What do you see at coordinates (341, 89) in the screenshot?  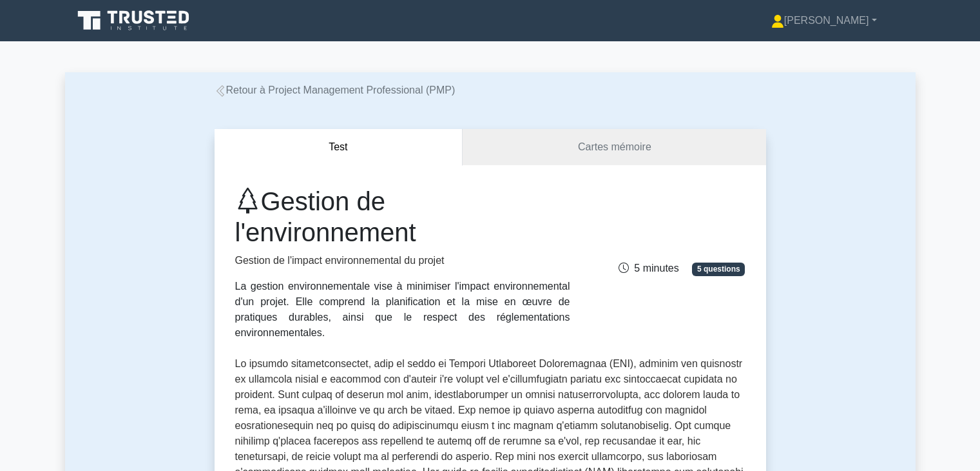 I see `font: Retour à Project Management Professional (PMP)` at bounding box center [341, 89].